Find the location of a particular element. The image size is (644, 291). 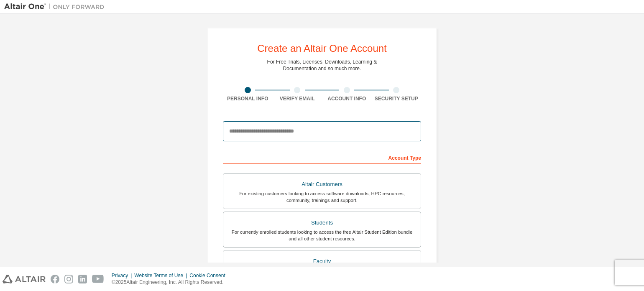

div: Verify Email is located at coordinates (297, 99).